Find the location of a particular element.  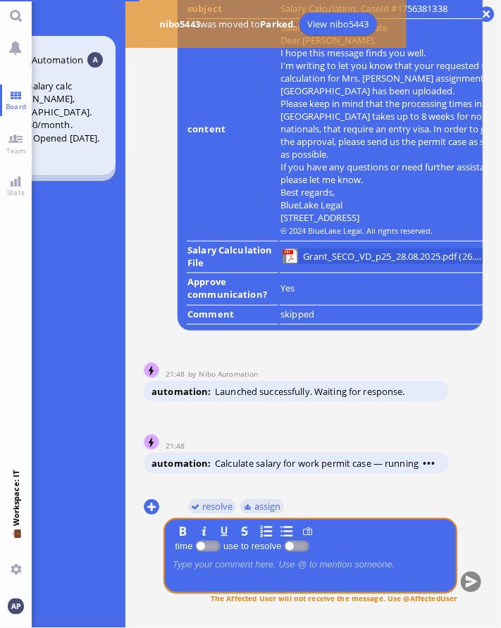

span: Grant_SECO_VD_p25_28.08.2025.pdf (26.62 kB) is located at coordinates (394, 256).